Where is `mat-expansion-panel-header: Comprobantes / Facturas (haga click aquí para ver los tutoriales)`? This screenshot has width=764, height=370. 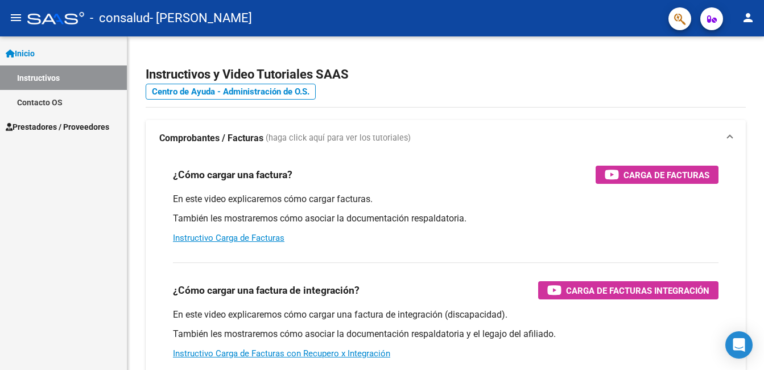 mat-expansion-panel-header: Comprobantes / Facturas (haga click aquí para ver los tutoriales) is located at coordinates (445, 138).